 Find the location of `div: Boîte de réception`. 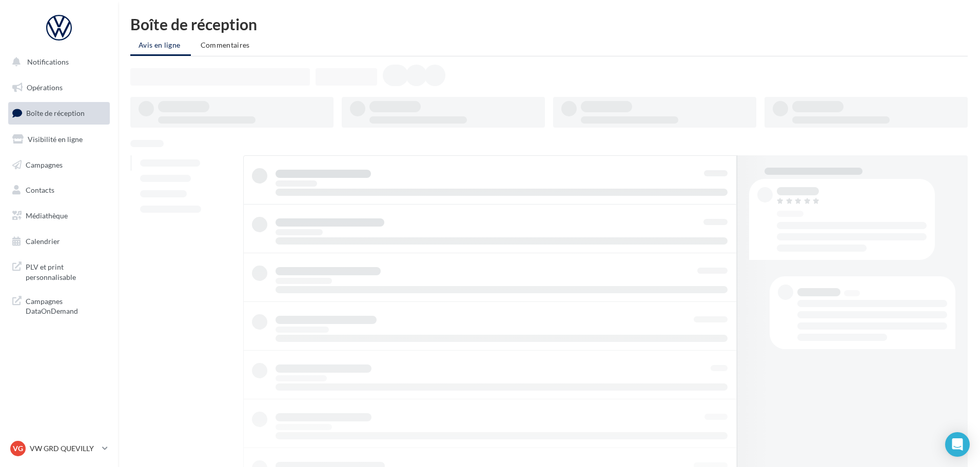

div: Boîte de réception is located at coordinates (549, 24).